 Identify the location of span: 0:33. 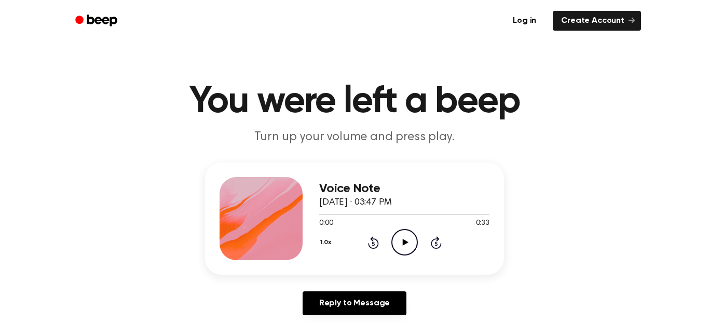
(483, 223).